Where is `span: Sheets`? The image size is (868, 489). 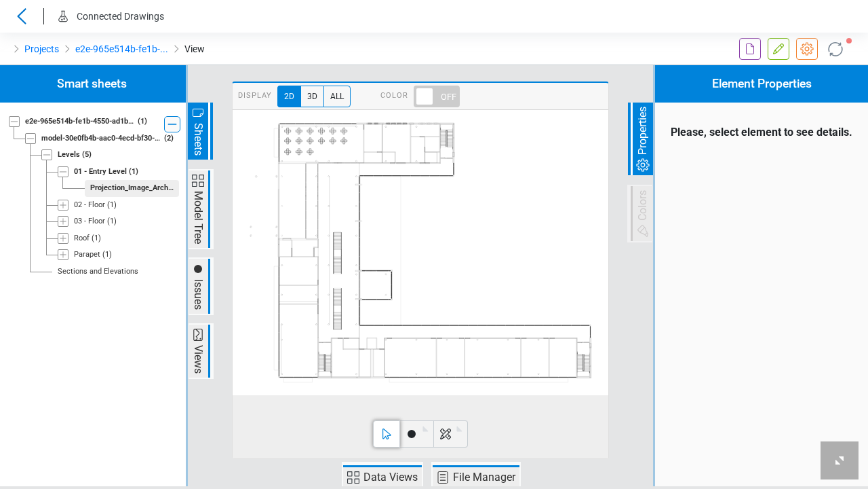
span: Sheets is located at coordinates (198, 139).